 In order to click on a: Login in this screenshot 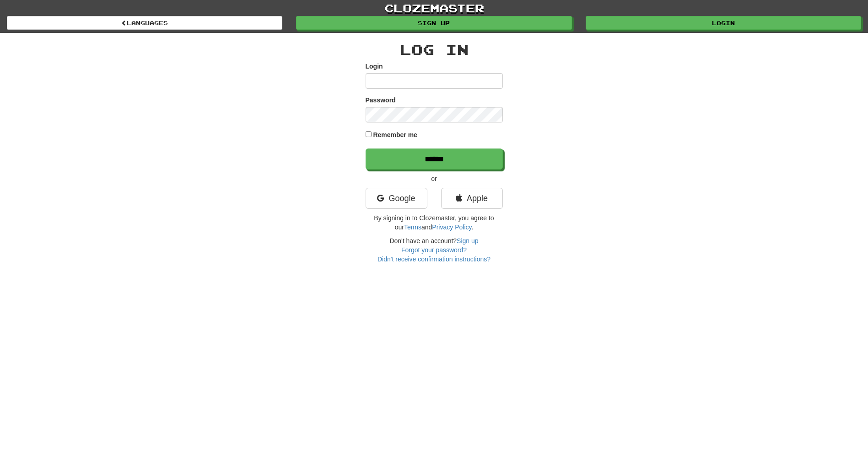, I will do `click(723, 23)`.